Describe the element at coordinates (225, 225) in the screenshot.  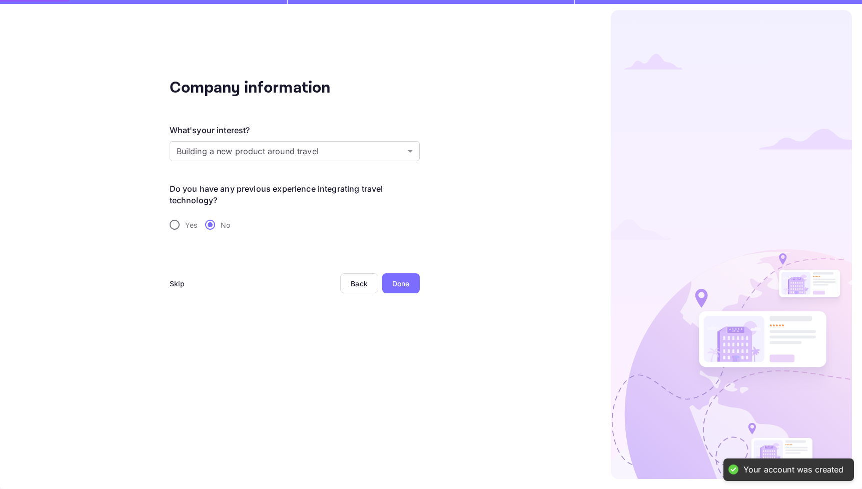
I see `span: No` at that location.